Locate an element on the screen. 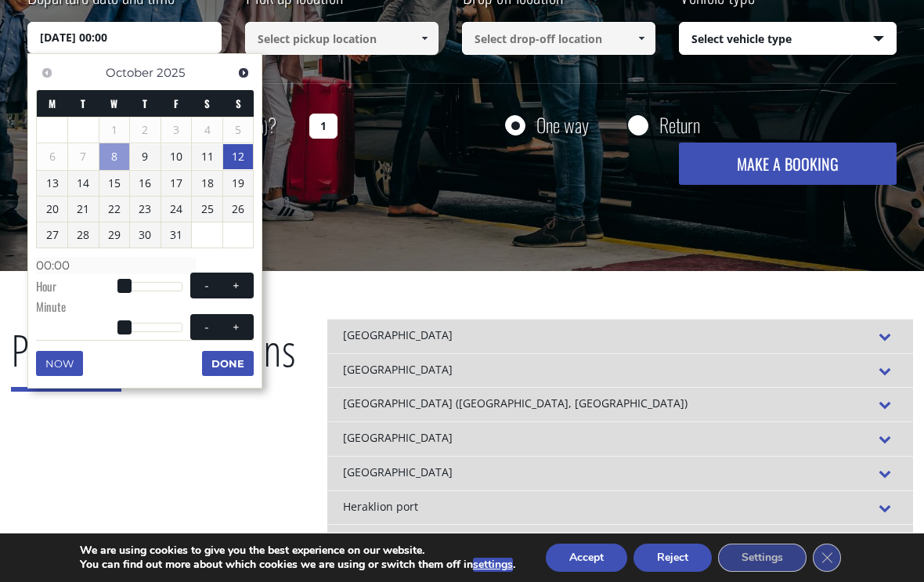 The width and height of the screenshot is (924, 582). a: 19 is located at coordinates (238, 184).